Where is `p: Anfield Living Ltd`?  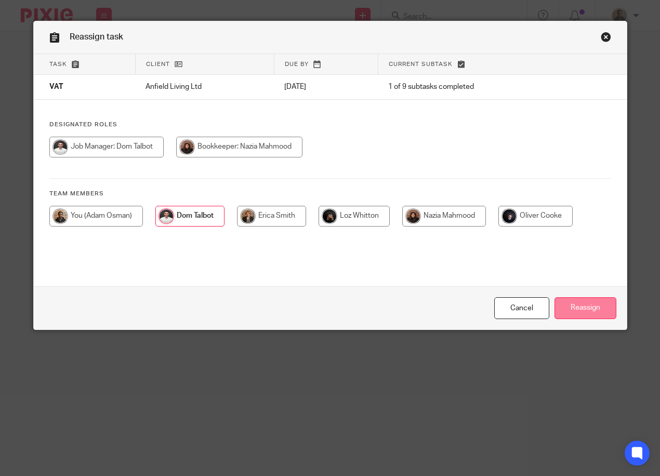
p: Anfield Living Ltd is located at coordinates (204, 87).